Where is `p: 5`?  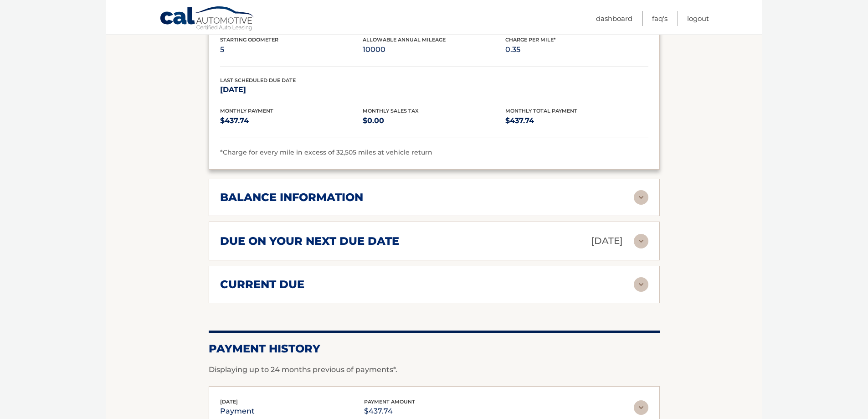
p: 5 is located at coordinates (291, 49).